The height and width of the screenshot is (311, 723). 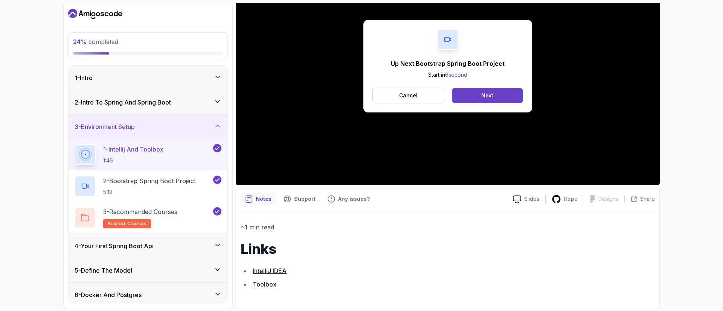 I want to click on button: Feedback button, so click(x=349, y=199).